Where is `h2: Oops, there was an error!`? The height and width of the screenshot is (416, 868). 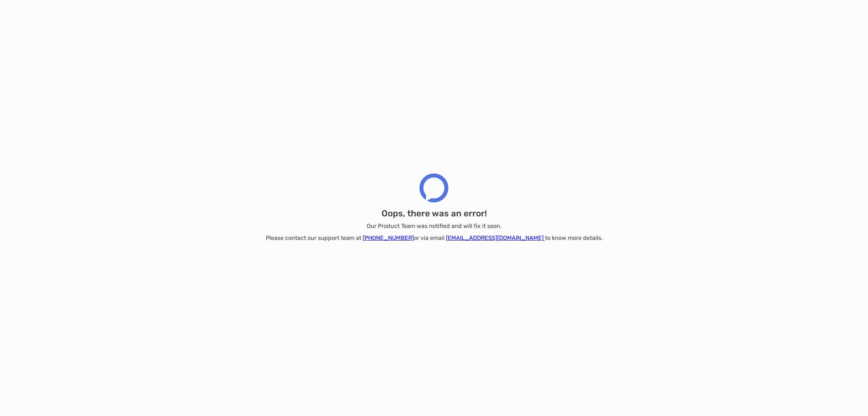 h2: Oops, there was an error! is located at coordinates (434, 213).